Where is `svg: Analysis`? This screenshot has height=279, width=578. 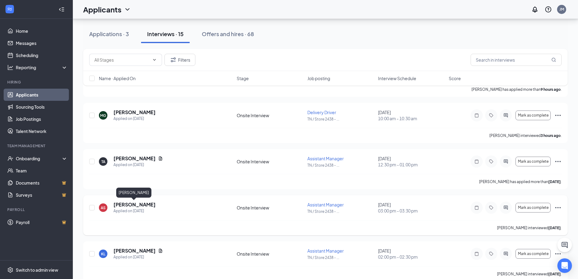
svg: Analysis is located at coordinates (10, 67).